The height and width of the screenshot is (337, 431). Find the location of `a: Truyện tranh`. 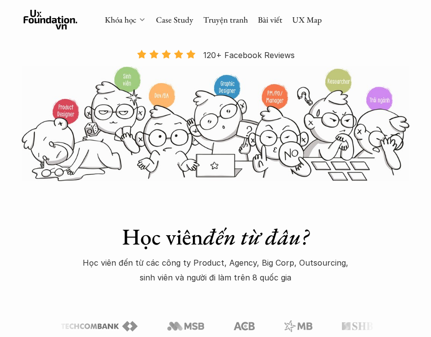

a: Truyện tranh is located at coordinates (225, 20).